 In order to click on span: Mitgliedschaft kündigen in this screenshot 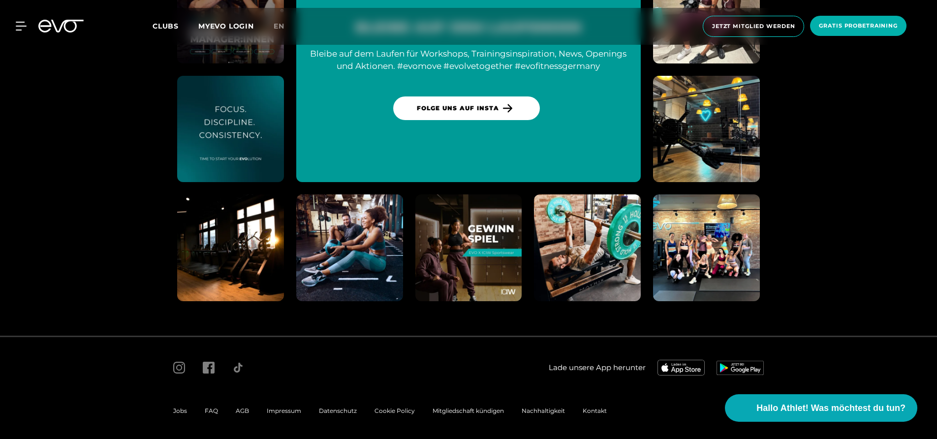, I will do `click(468, 410)`.